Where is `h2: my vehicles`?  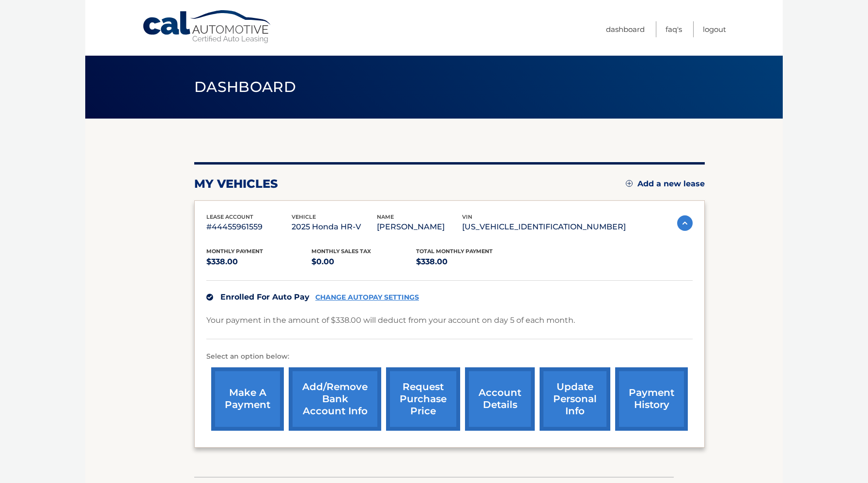 h2: my vehicles is located at coordinates (236, 184).